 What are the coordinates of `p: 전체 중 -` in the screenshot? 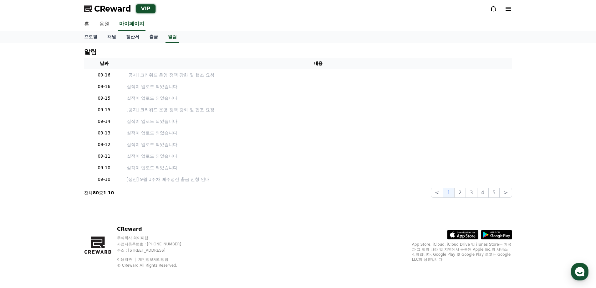 It's located at (99, 193).